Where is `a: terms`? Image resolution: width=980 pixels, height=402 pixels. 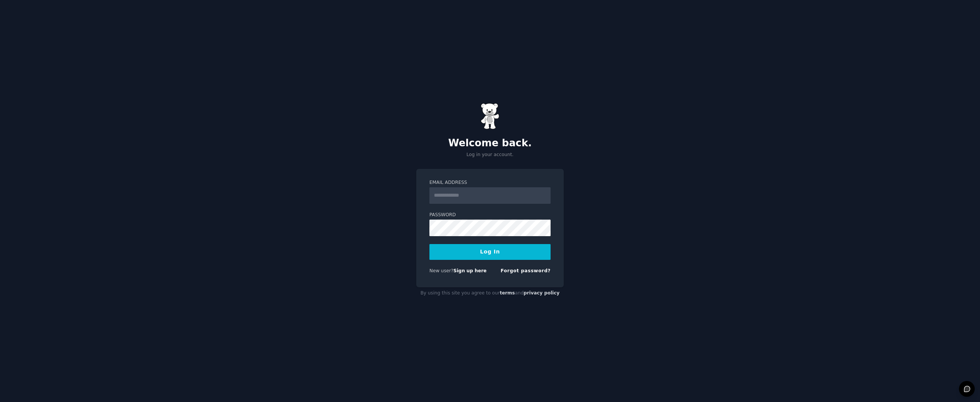 a: terms is located at coordinates (508, 293).